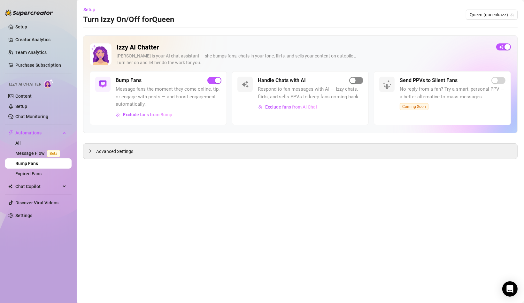  I want to click on span: No reply from a fan? Try a smart, personal PPV — a better alternative to mass messages., so click(452, 93).